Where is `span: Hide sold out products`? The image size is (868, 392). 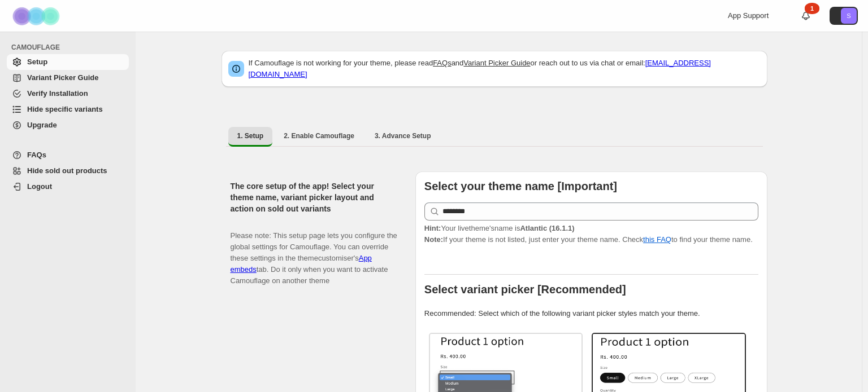
span: Hide sold out products is located at coordinates (67, 171).